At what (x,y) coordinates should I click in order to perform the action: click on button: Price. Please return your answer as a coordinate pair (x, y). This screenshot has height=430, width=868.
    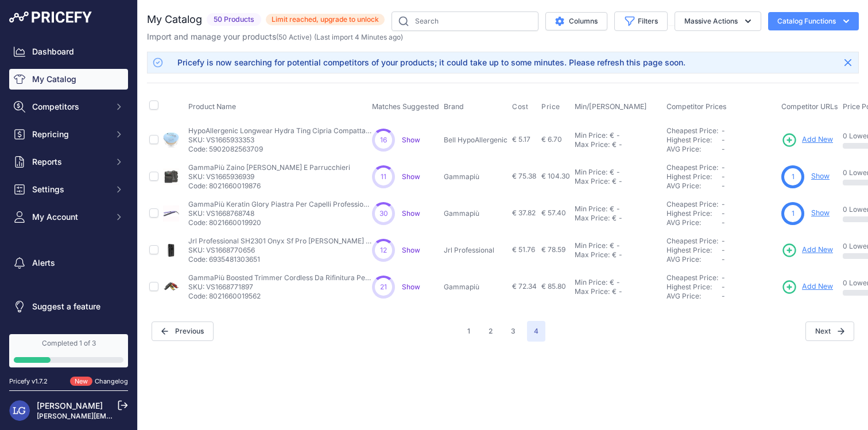
    Looking at the image, I should click on (551, 106).